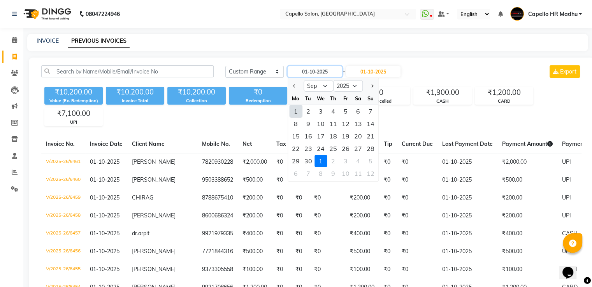  I want to click on td: V/2025-26/6456, so click(63, 252).